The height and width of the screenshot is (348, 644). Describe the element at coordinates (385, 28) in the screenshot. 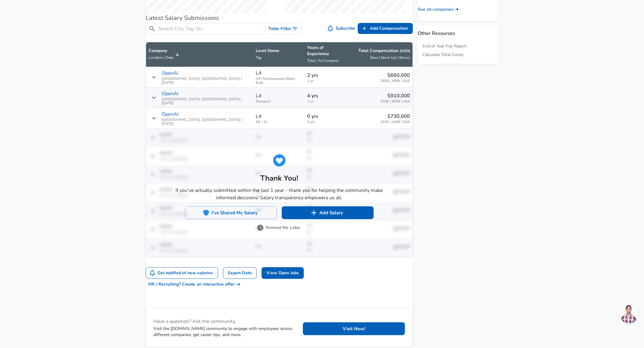

I see `a: Add Compensation` at that location.